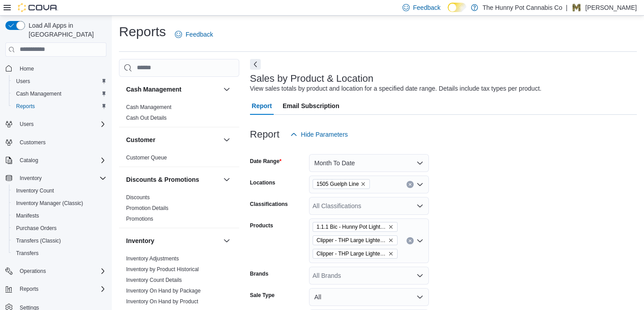 The height and width of the screenshot is (310, 644). I want to click on span: 1.1.1 Bic - Hunny Pot Lighter - Assorted, so click(355, 227).